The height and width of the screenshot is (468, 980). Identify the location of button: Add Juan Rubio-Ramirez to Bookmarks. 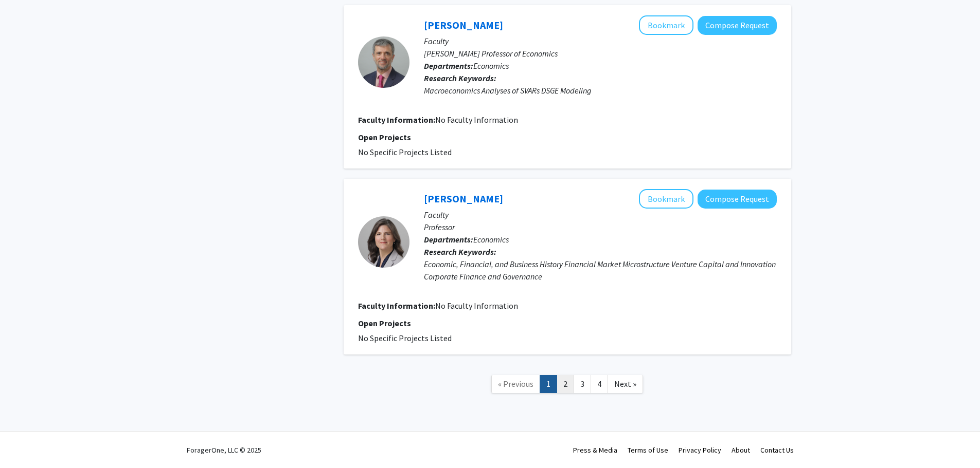
(666, 26).